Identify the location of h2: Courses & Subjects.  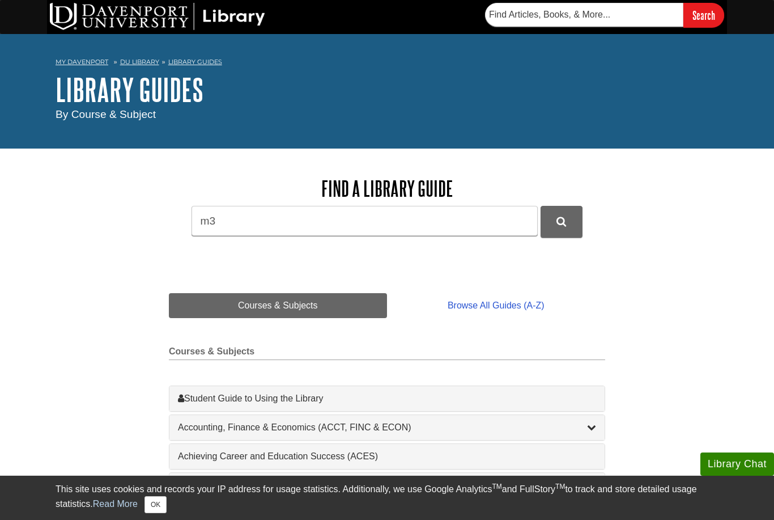
(387, 353).